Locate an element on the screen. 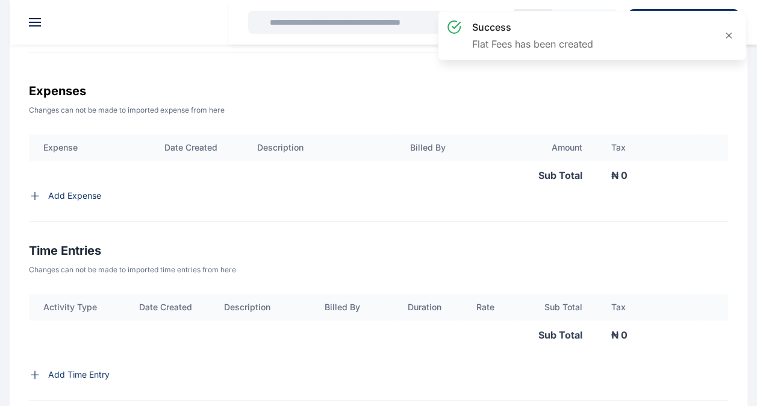 The image size is (757, 406). p: Changes can not be made to imported expense from here is located at coordinates (378, 110).